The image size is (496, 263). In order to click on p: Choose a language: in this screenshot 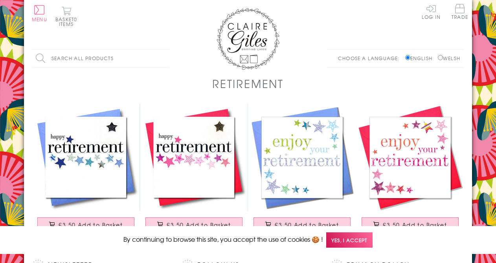, I will do `click(371, 58)`.